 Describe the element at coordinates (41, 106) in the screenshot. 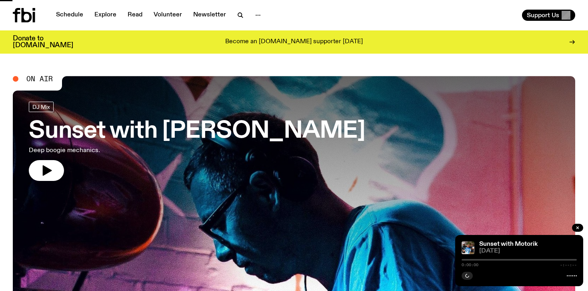

I see `span: DJ Mix` at that location.